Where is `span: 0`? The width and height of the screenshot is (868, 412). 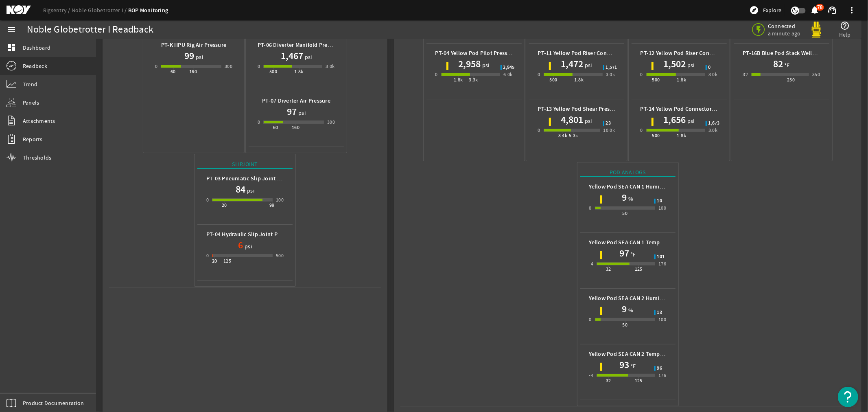 span: 0 is located at coordinates (710, 68).